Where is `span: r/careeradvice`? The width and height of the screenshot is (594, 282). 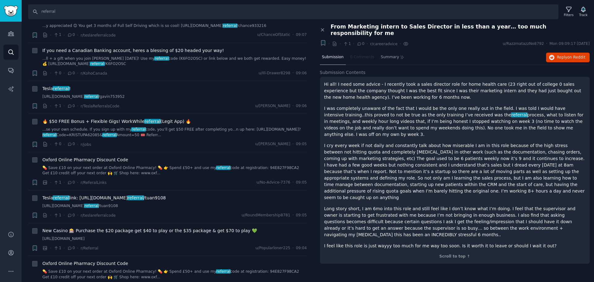 span: r/careeradvice is located at coordinates (384, 44).